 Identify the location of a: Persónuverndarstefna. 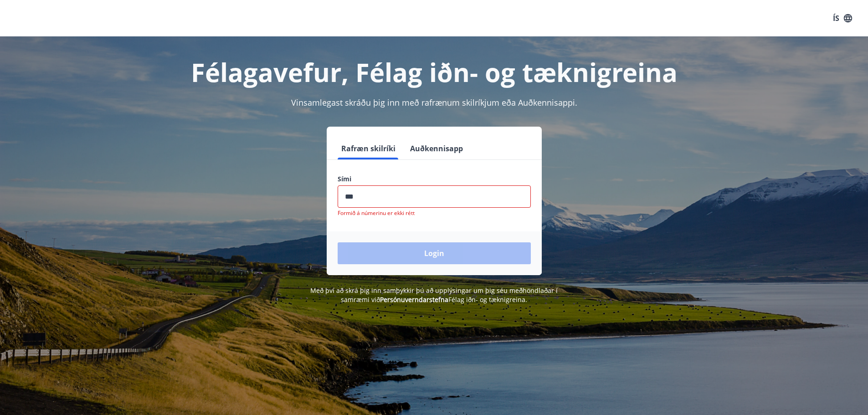
(414, 299).